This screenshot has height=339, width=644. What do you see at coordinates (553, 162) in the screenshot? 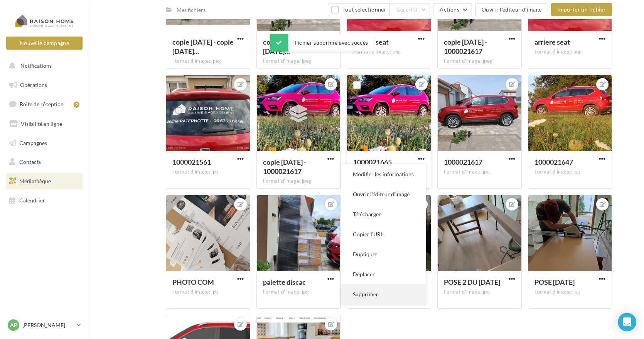
I see `span: 1000021647` at bounding box center [553, 162].